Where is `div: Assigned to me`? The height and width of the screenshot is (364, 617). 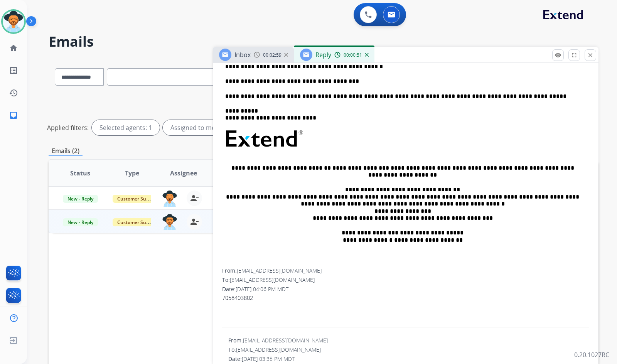
div: Assigned to me is located at coordinates (193, 128).